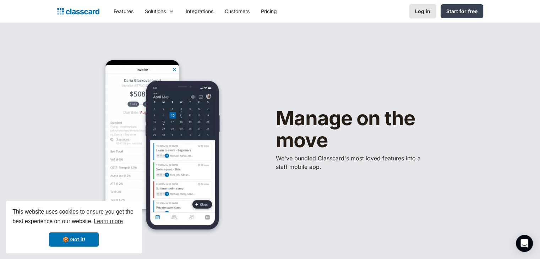  What do you see at coordinates (350, 163) in the screenshot?
I see `p: We've bundled ​Classcard's most loved features into a staff mobile app.` at bounding box center [350, 163].